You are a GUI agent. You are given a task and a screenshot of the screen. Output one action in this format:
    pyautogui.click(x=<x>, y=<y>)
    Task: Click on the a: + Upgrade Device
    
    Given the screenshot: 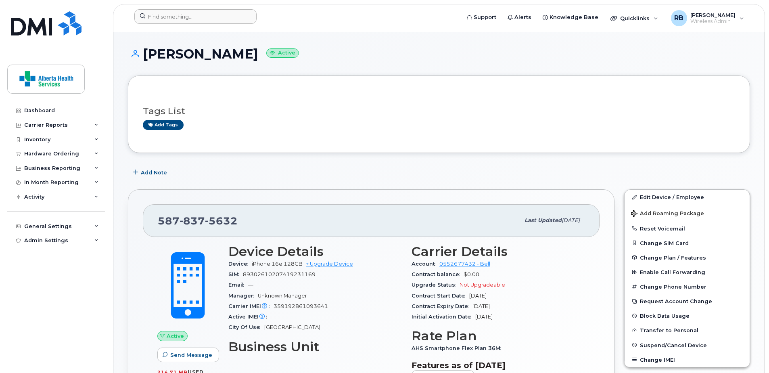 What is the action you would take?
    pyautogui.click(x=329, y=264)
    